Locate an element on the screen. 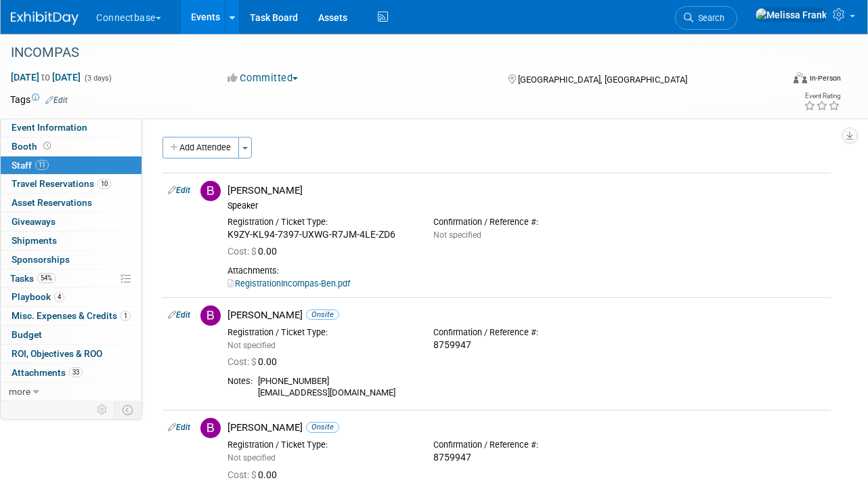 The width and height of the screenshot is (868, 489). a: ROI, Objectives & ROO is located at coordinates (71, 353).